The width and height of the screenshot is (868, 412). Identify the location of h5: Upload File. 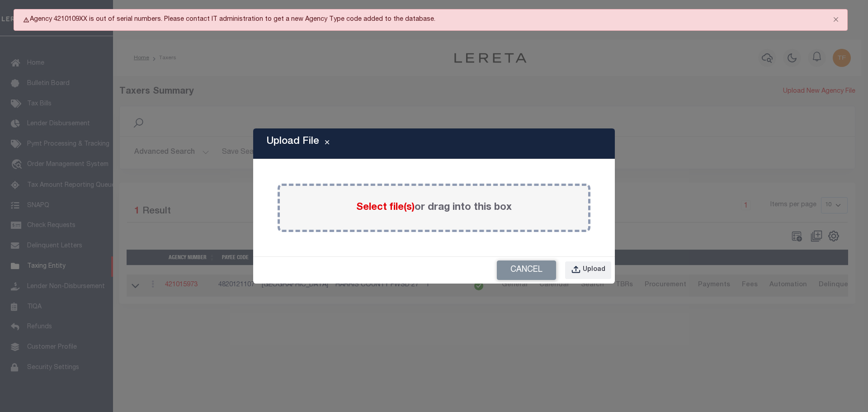
(293, 142).